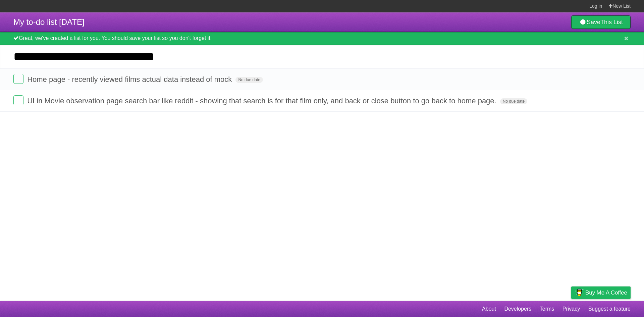 This screenshot has width=644, height=317. Describe the element at coordinates (489, 309) in the screenshot. I see `a: About` at that location.